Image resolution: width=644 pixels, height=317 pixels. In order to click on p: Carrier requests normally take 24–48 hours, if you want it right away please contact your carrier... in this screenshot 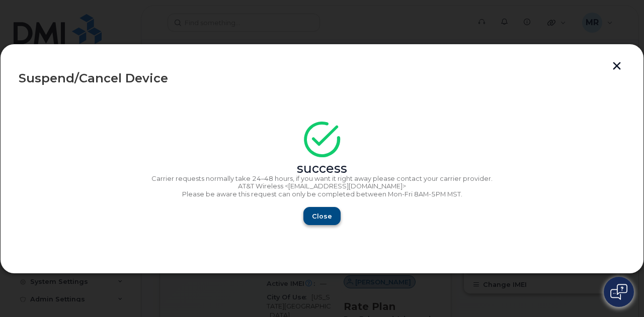, I will do `click(322, 179)`.